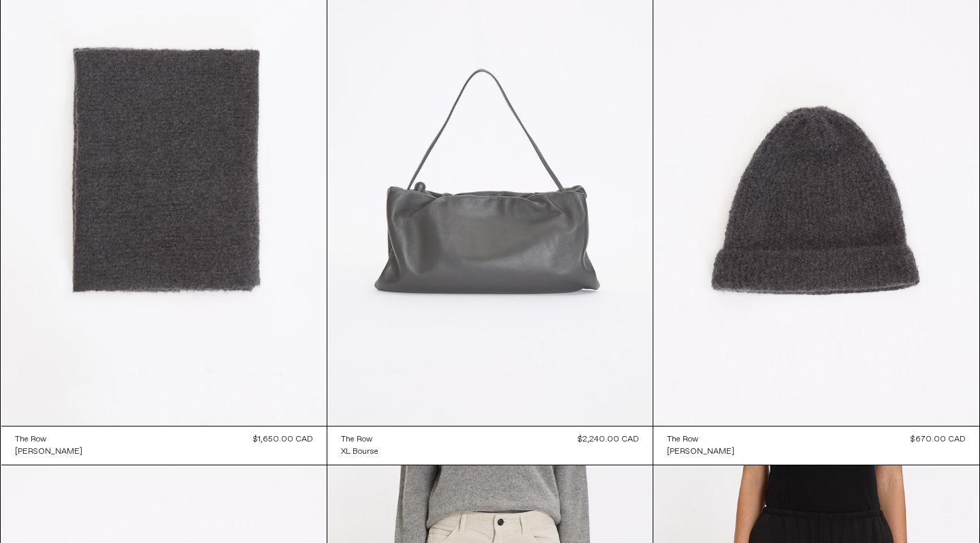 This screenshot has width=980, height=543. I want to click on div: $670.00 CAD, so click(938, 439).